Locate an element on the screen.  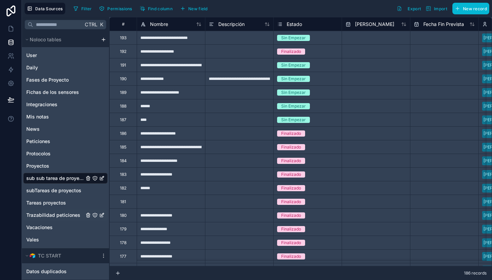
span: Estado is located at coordinates (294, 24).